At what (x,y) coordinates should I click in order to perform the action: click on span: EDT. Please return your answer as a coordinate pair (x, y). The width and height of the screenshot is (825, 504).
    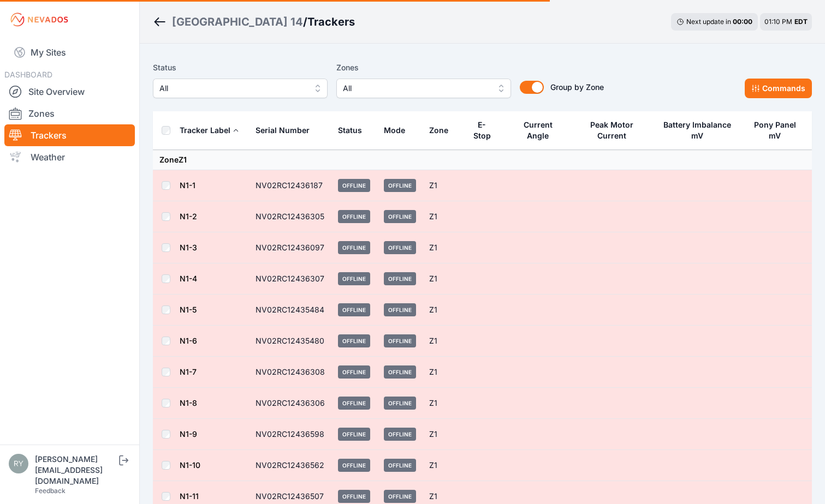
    Looking at the image, I should click on (801, 21).